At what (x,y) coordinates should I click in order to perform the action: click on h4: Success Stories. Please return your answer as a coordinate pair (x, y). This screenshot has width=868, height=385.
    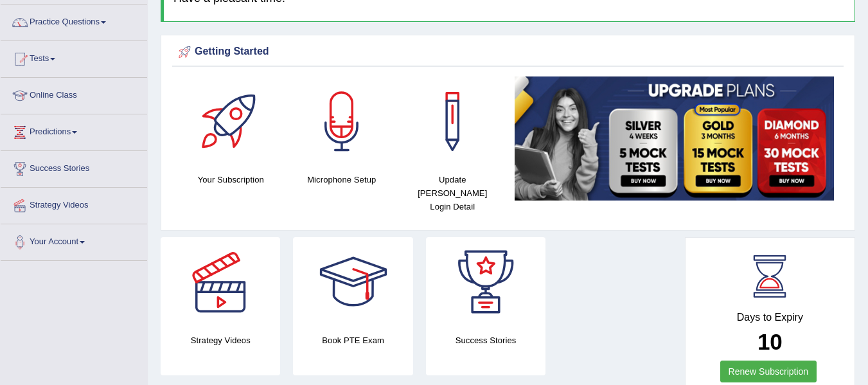
    Looking at the image, I should click on (486, 340).